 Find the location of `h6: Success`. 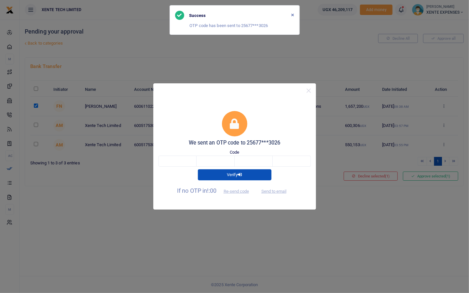

h6: Success is located at coordinates (198, 16).